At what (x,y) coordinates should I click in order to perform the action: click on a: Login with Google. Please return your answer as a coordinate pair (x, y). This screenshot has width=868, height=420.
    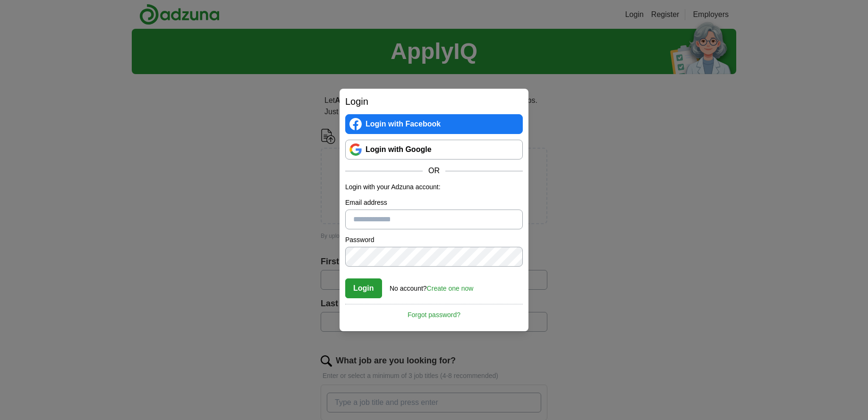
    Looking at the image, I should click on (434, 150).